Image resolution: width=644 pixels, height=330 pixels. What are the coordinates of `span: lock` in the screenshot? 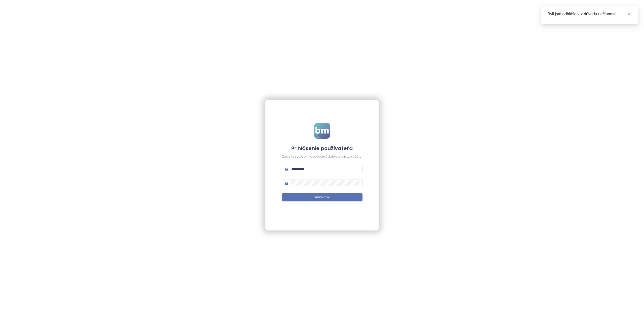 It's located at (287, 183).